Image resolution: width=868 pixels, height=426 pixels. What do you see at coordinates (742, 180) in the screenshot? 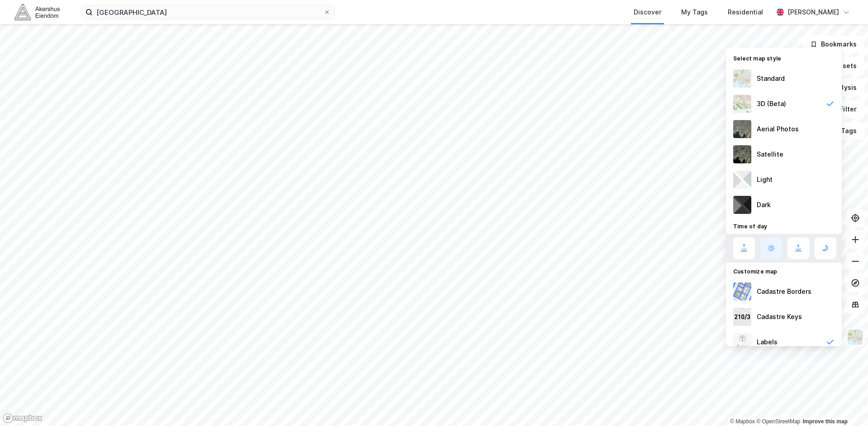
I see `img: luj3wr1y2y3+OchiMxRmMxRlscgabnMEmZ7DJGWxyBpucwSZnsMkZbHIGm5zBJmewyRlscgabnMEmZ7DJGWxyBpucwSZnsMkZ...` at bounding box center [742, 180].